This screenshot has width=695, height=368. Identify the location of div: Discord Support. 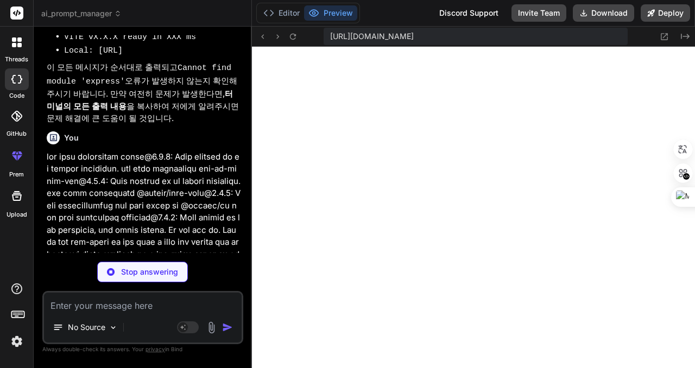
(468, 13).